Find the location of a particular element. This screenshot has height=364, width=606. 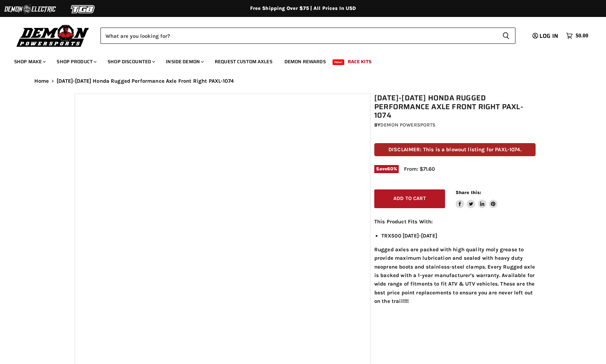

span: $0.00 is located at coordinates (581, 36).